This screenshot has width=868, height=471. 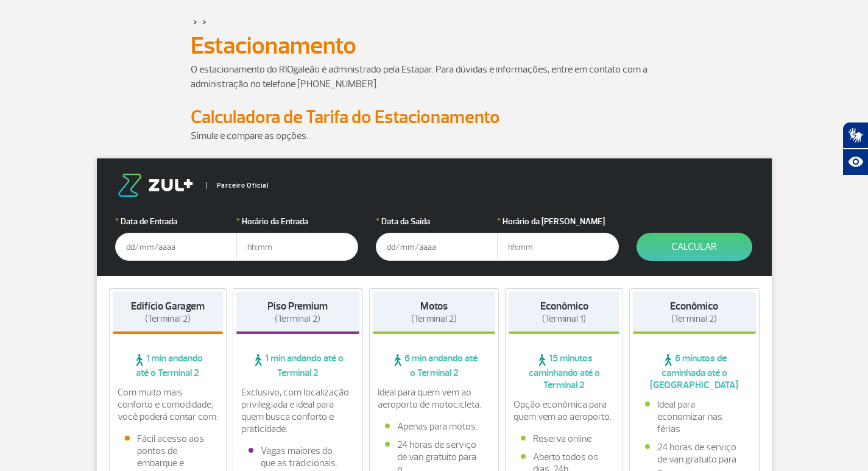 What do you see at coordinates (434, 136) in the screenshot?
I see `p: Simule e compare as opções.` at bounding box center [434, 136].